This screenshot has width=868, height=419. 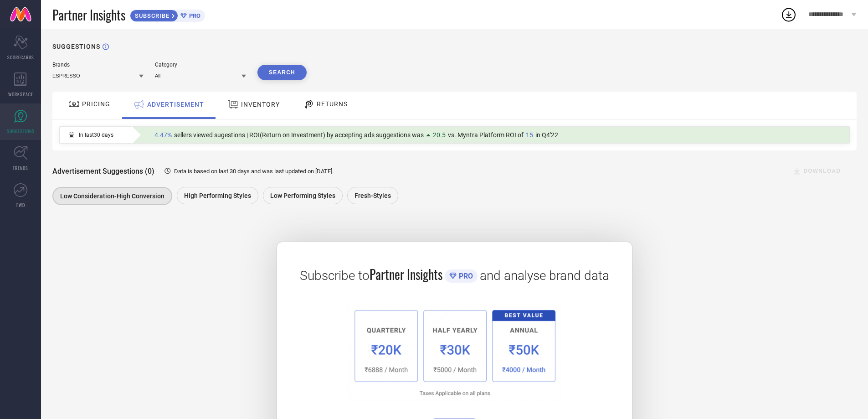 What do you see at coordinates (76, 47) in the screenshot?
I see `h1: SUGGESTIONS` at bounding box center [76, 47].